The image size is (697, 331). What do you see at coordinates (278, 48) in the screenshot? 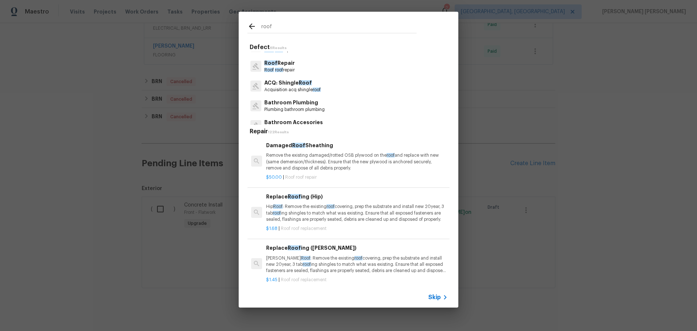
I see `span: 6 Results` at bounding box center [278, 48].